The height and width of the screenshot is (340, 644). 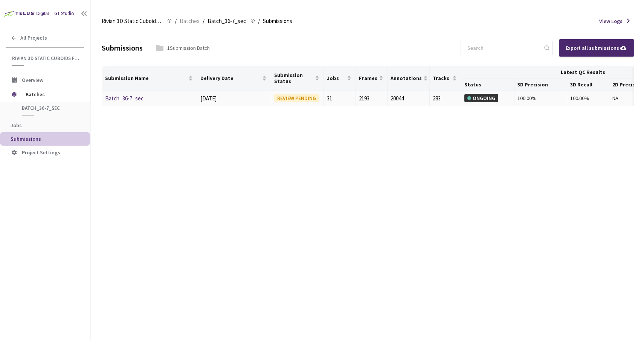 What do you see at coordinates (125, 98) in the screenshot?
I see `a: Batch_36-7_sec` at bounding box center [125, 98].